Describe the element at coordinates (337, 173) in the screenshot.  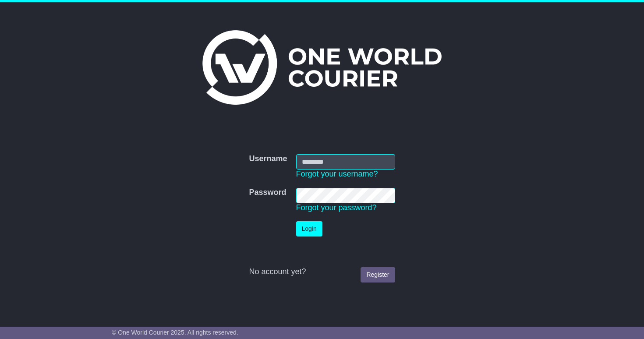
I see `a: Forgot your username?` at that location.